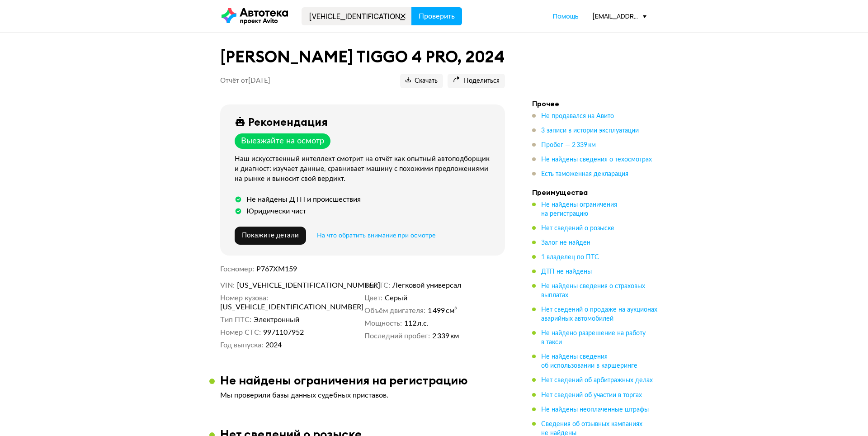  Describe the element at coordinates (241, 345) in the screenshot. I see `dt: Год выпуска` at that location.